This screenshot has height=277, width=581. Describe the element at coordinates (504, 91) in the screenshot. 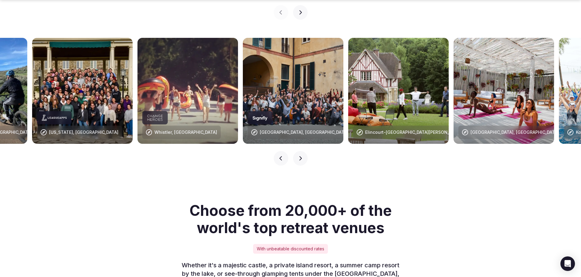

I see `img: Puerto Viejo, Costa Rica` at that location.